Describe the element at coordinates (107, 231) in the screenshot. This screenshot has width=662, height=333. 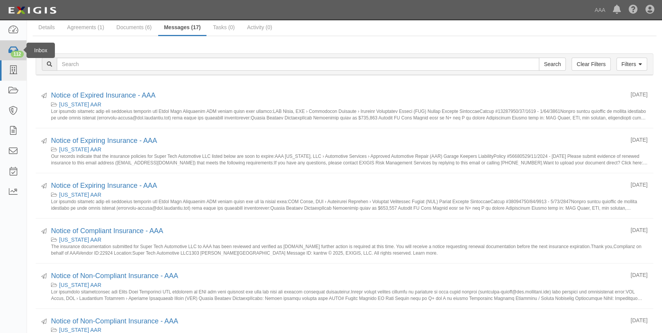
I see `a: Notice of Compliant Insurance - AAA` at that location.